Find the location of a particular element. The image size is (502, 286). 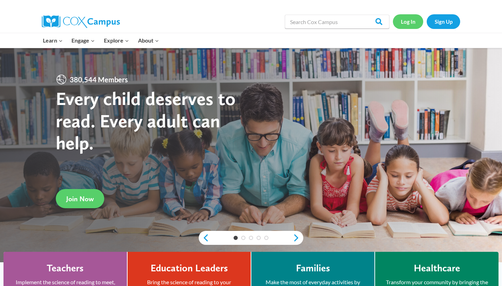

a: 3 is located at coordinates (251, 238).